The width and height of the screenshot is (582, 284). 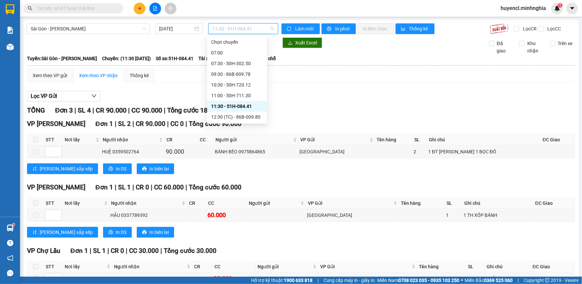 What do you see at coordinates (84, 110) in the screenshot?
I see `span: SL 4` at bounding box center [84, 110].